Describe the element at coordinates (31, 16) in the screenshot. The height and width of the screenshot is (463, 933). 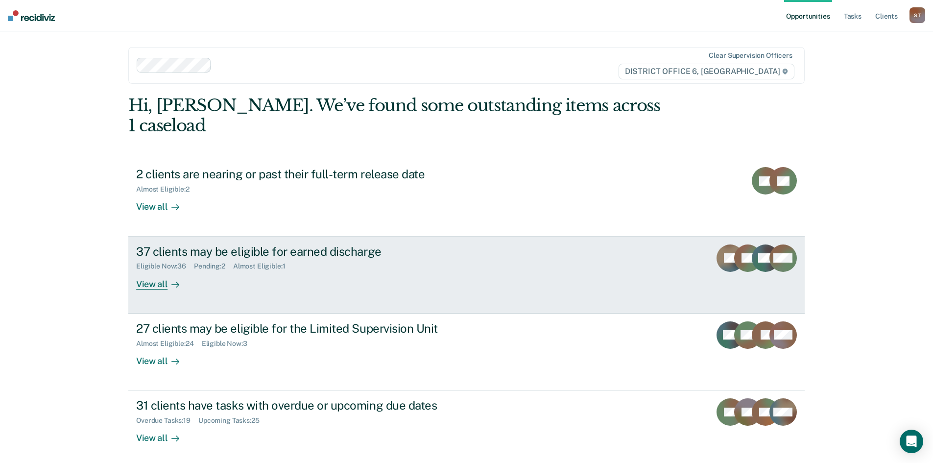
I see `img: Recidiviz` at that location.